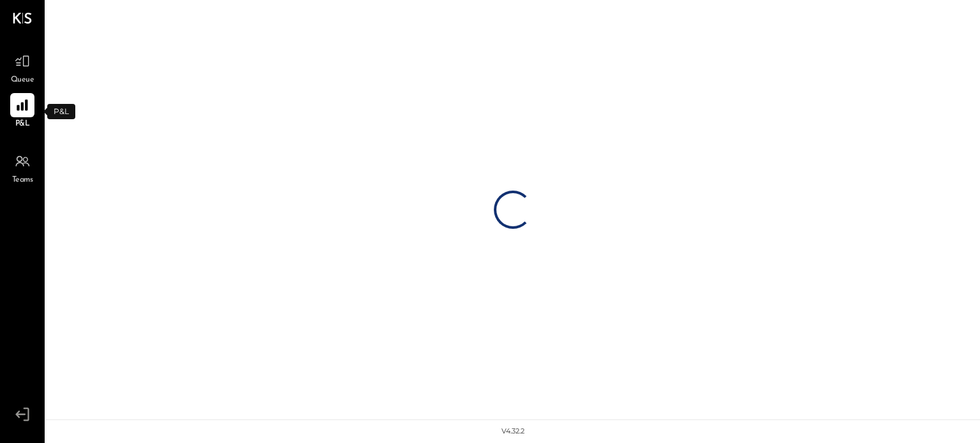 The width and height of the screenshot is (980, 443). What do you see at coordinates (22, 80) in the screenshot?
I see `span: Queue` at bounding box center [22, 80].